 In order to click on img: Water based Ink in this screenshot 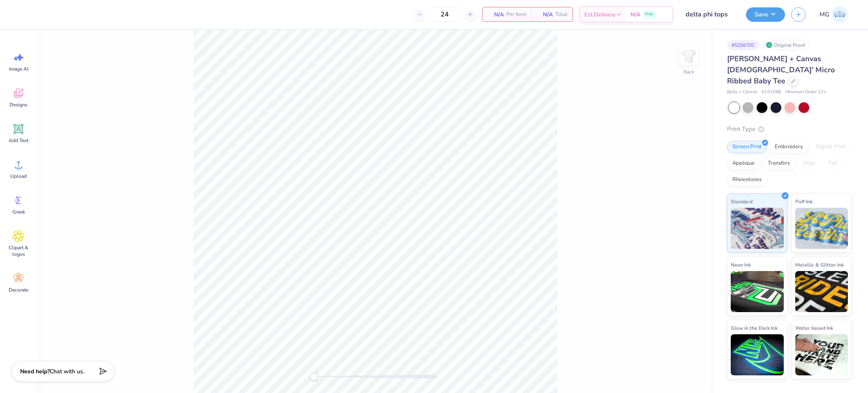, I will do `click(821, 355)`.